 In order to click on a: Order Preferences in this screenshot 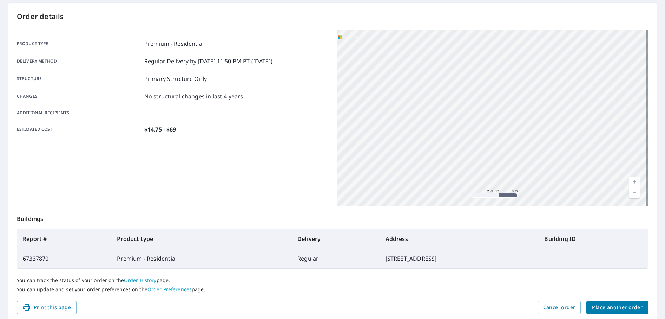, I will do `click(170, 289)`.